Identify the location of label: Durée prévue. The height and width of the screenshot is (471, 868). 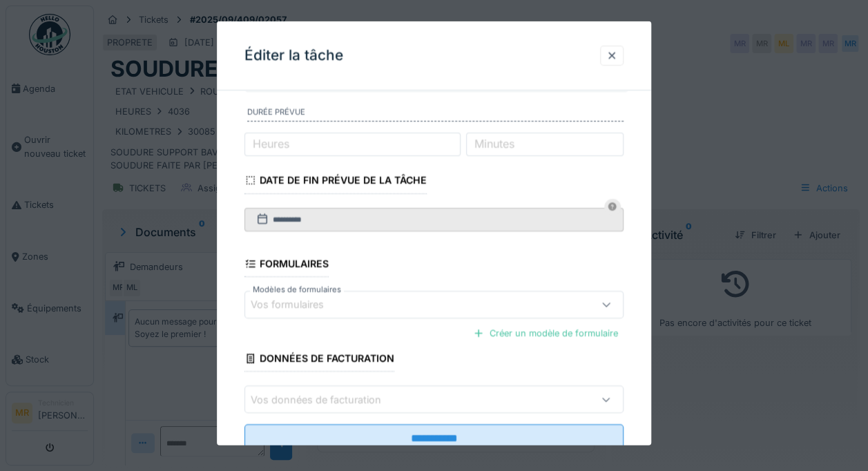
(435, 114).